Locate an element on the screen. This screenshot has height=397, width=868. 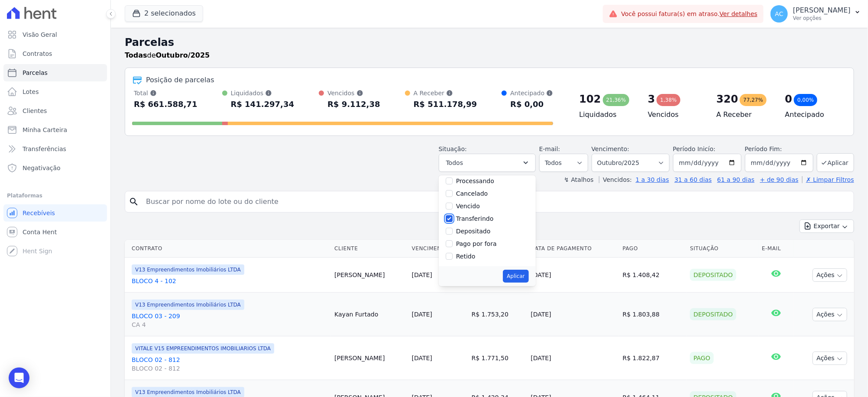
th: Cliente is located at coordinates (370, 248).